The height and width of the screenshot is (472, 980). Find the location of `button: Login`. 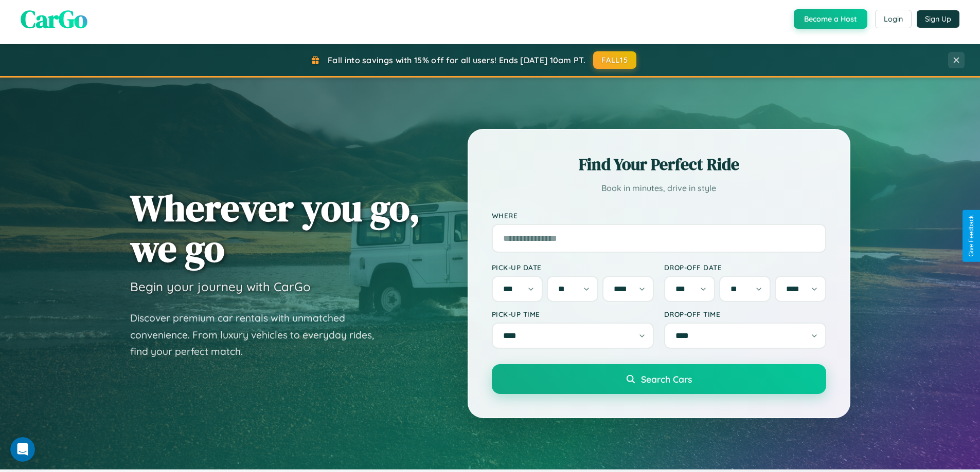

button: Login is located at coordinates (893, 19).